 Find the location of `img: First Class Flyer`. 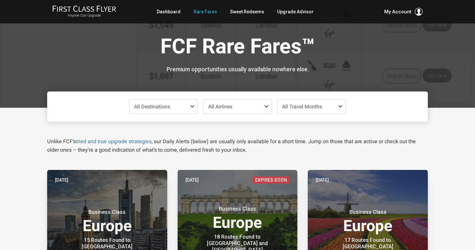

img: First Class Flyer is located at coordinates (84, 8).